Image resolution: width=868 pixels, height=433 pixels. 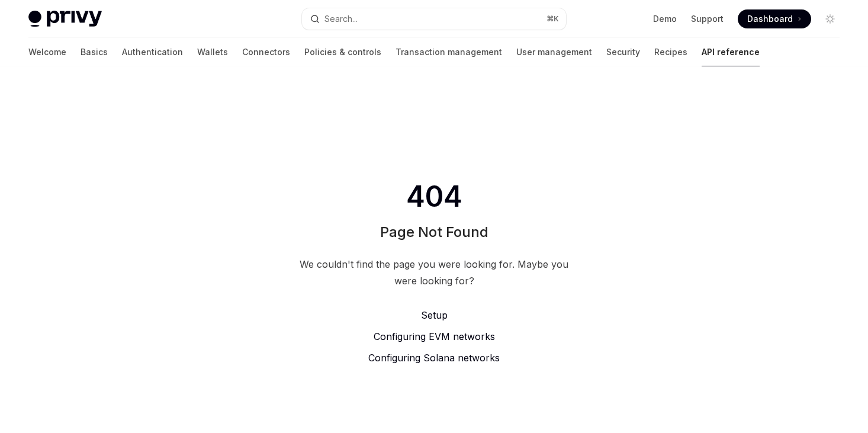 What do you see at coordinates (434, 337) in the screenshot?
I see `a: Configuring EVM networks` at bounding box center [434, 337].